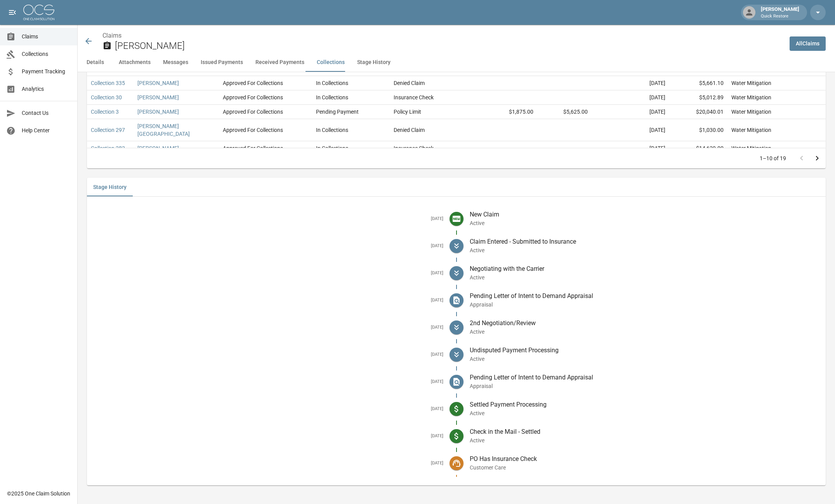 The width and height of the screenshot is (835, 504). Describe the element at coordinates (105, 112) in the screenshot. I see `a: Collection 3` at that location.